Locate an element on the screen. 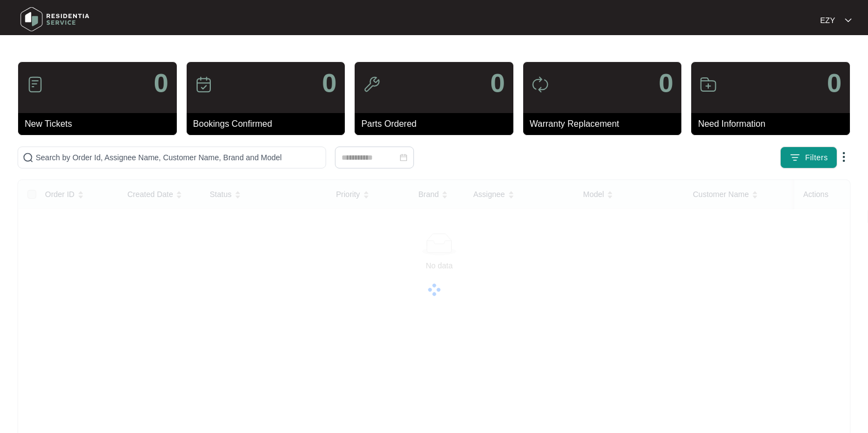 The width and height of the screenshot is (868, 433). p: New Tickets is located at coordinates (101, 124).